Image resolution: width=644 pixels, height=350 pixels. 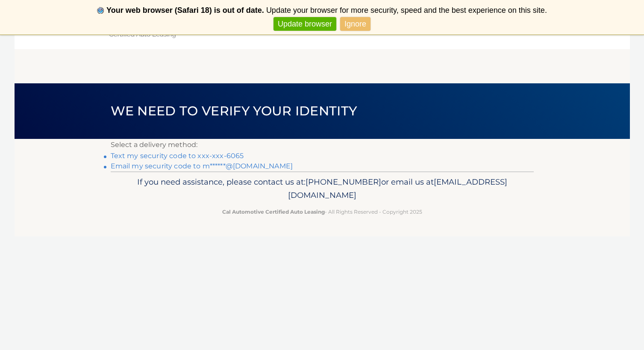 What do you see at coordinates (234, 111) in the screenshot?
I see `span: We need to verify your identity` at bounding box center [234, 111].